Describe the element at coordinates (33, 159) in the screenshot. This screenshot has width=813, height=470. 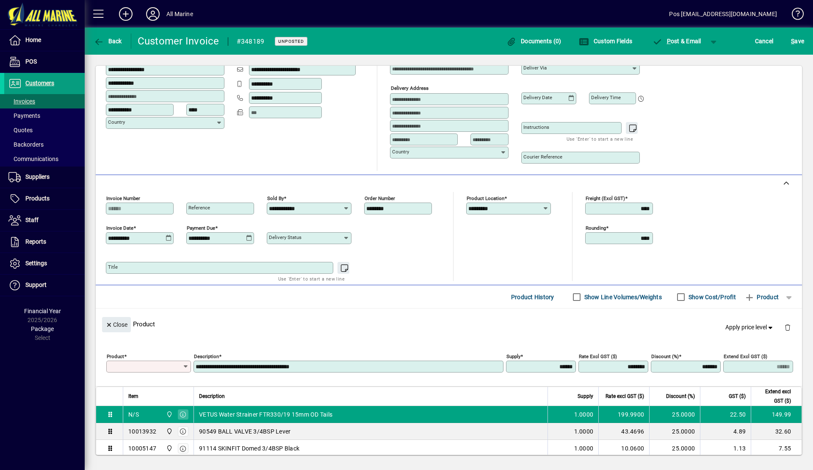
I see `span: Communications` at that location.